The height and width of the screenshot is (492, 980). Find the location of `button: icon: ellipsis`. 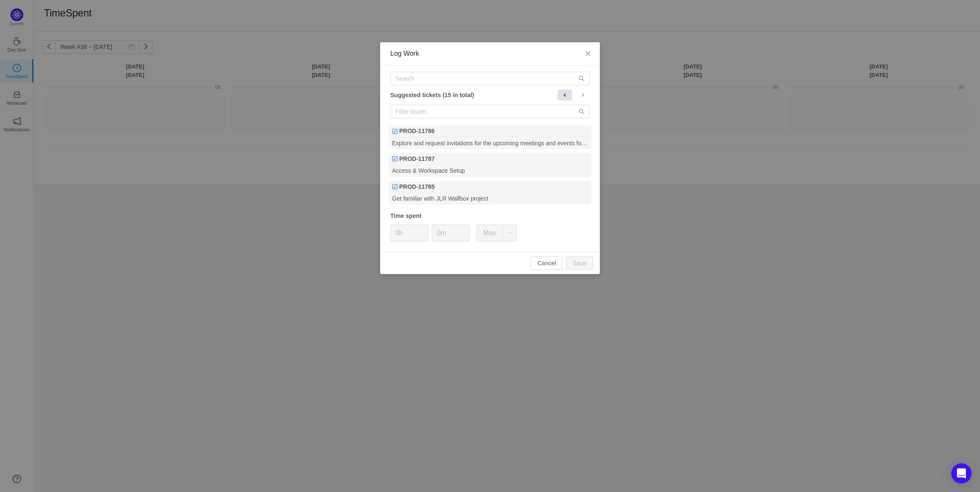

button: icon: ellipsis is located at coordinates (509, 233).